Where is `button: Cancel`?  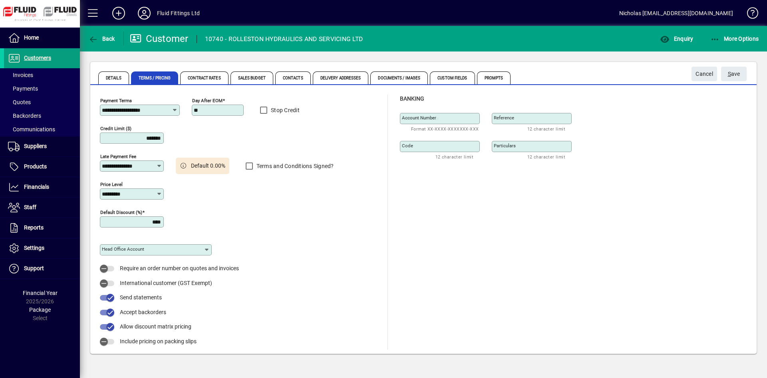
button: Cancel is located at coordinates (704, 74).